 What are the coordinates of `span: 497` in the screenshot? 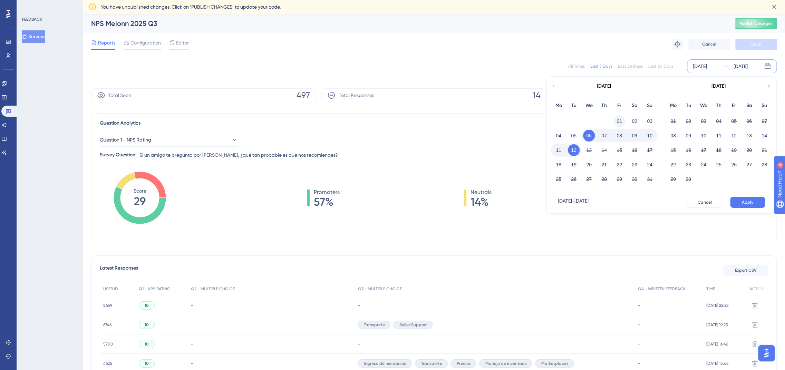 It's located at (303, 95).